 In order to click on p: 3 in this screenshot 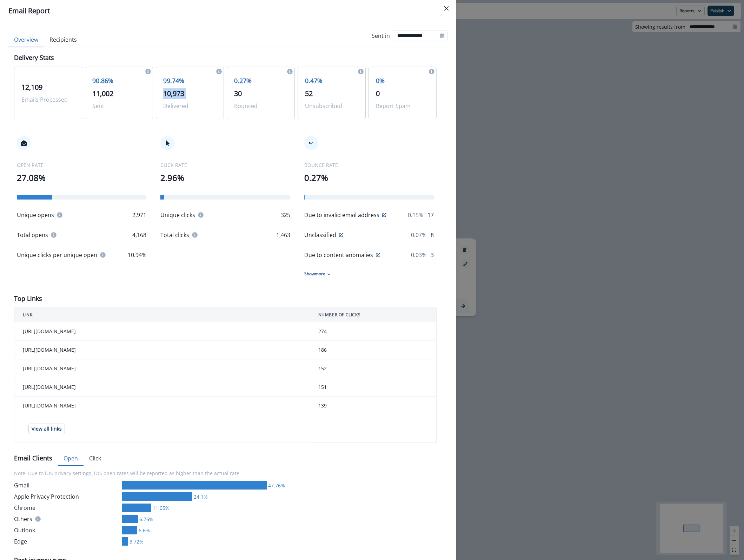, I will do `click(433, 255)`.